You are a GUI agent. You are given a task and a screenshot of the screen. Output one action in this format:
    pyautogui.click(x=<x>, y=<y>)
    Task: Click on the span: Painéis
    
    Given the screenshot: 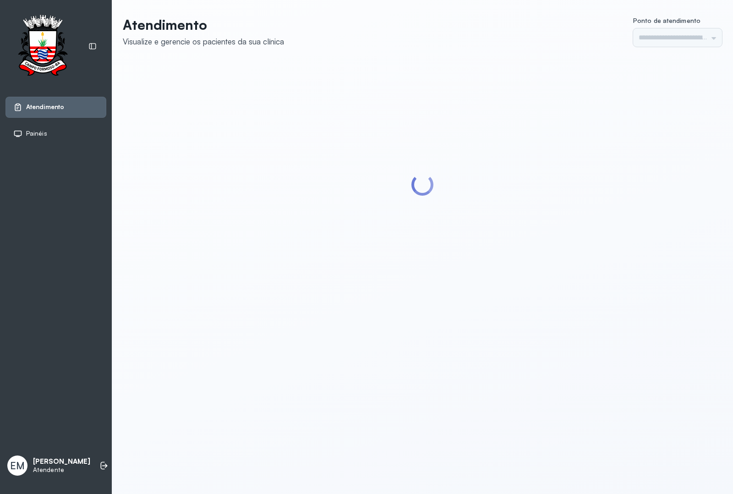 What is the action you would take?
    pyautogui.click(x=37, y=133)
    